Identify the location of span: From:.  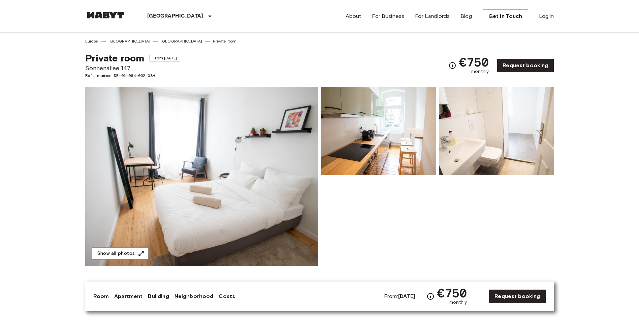
(400, 296).